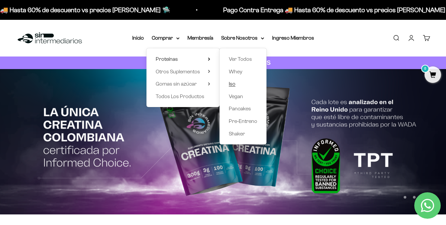  I want to click on summary: Otros Suplementos, so click(183, 72).